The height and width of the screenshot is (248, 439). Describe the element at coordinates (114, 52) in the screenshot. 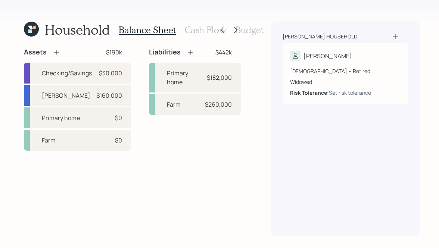

I see `div: $190k` at that location.